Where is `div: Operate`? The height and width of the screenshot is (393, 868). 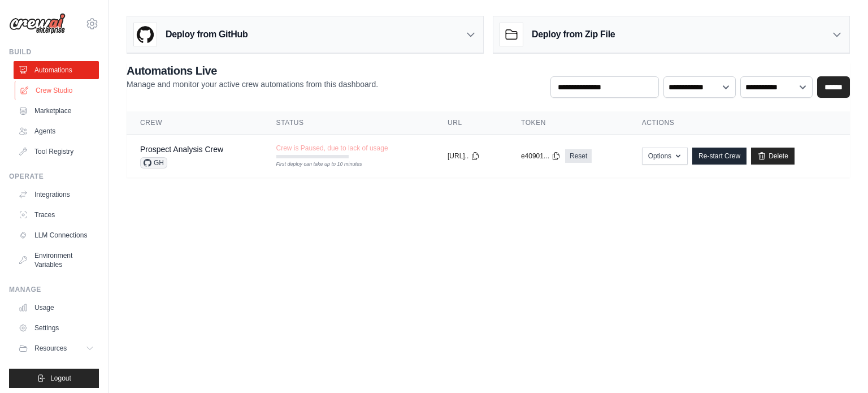
div: Operate is located at coordinates (54, 177).